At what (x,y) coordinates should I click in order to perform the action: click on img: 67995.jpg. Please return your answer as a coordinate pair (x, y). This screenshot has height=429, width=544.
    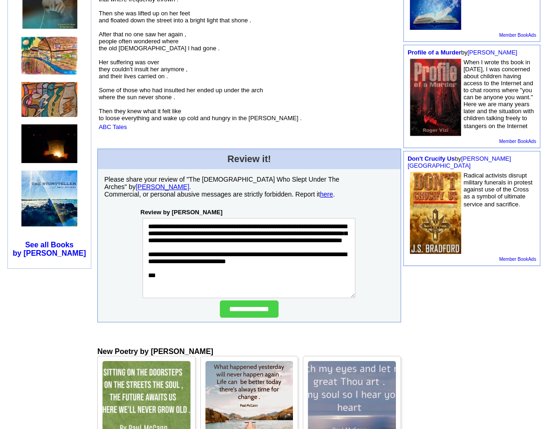
    Looking at the image, I should click on (436, 213).